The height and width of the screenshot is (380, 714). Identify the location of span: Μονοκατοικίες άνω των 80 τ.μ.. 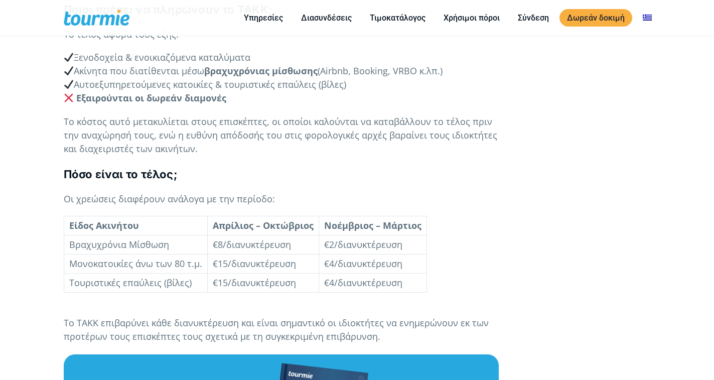
(135, 263).